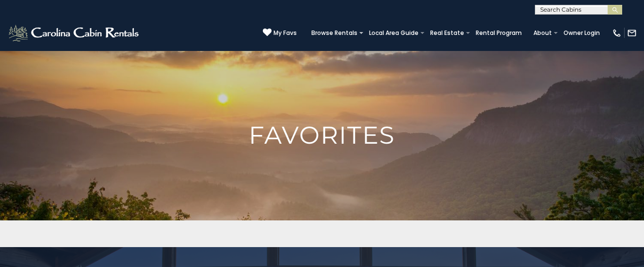 The width and height of the screenshot is (644, 267). What do you see at coordinates (617, 33) in the screenshot?
I see `img: phone-regular-white.png` at bounding box center [617, 33].